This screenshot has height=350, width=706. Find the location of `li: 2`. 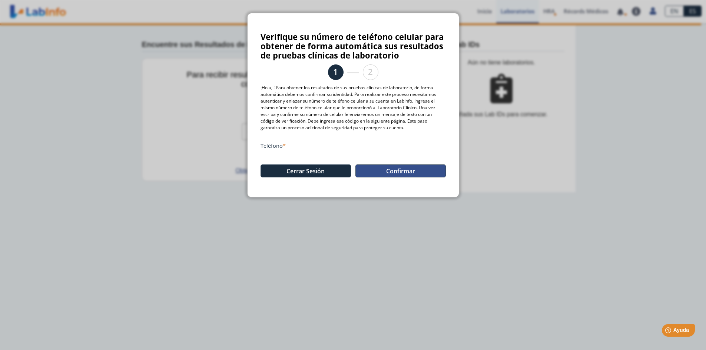

li: 2 is located at coordinates (371, 72).